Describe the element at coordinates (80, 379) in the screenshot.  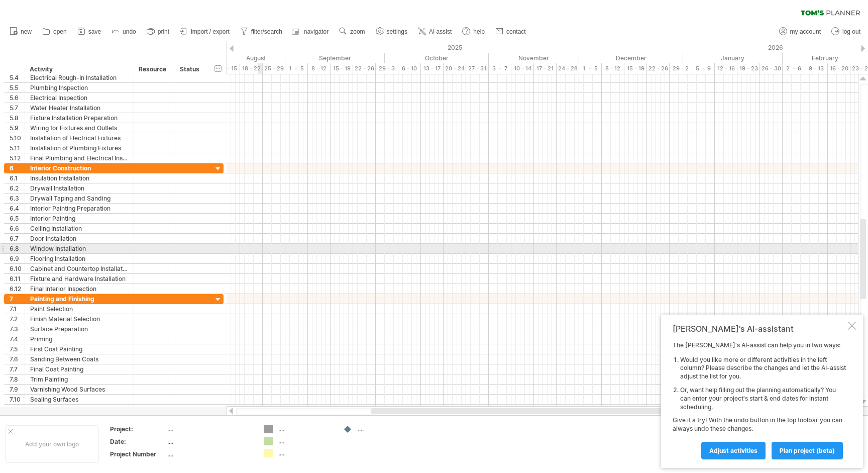
I see `div: Trim Painting` at that location.